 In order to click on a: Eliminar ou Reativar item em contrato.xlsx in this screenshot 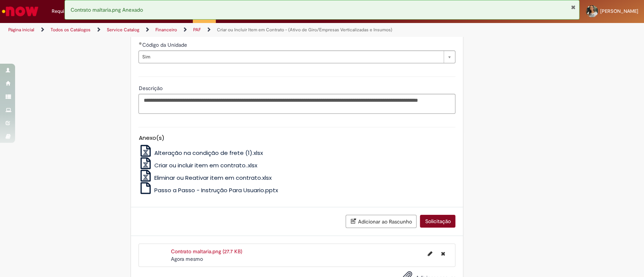, I will do `click(205, 177)`.